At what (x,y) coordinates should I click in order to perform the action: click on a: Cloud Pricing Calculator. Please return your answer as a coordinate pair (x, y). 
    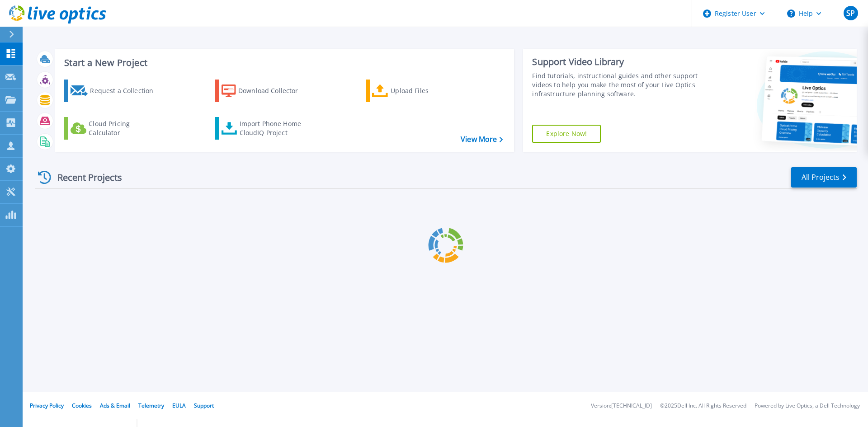
    Looking at the image, I should click on (114, 128).